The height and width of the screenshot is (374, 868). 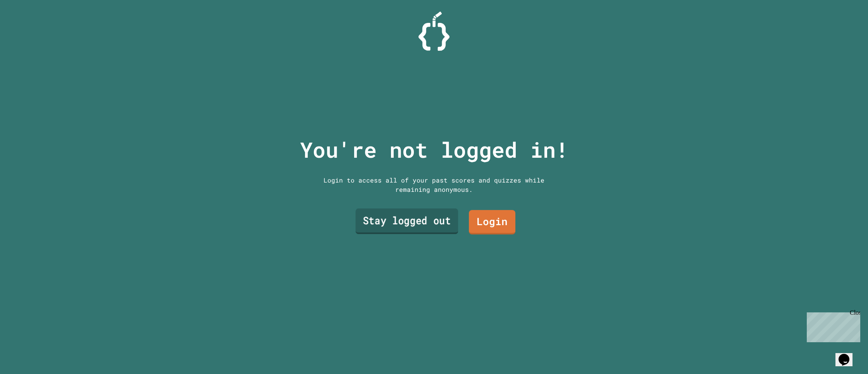 I want to click on p: You're not logged in!, so click(x=434, y=150).